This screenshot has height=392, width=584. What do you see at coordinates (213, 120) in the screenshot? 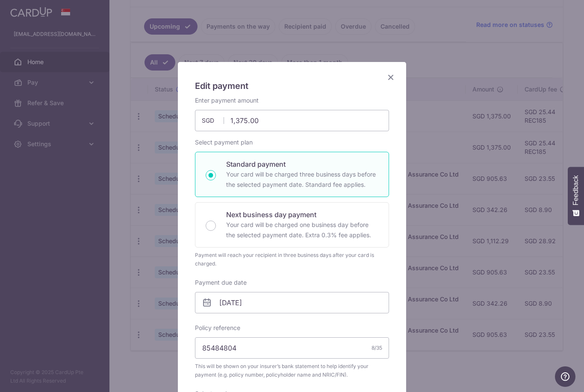
I see `span: SGD` at bounding box center [213, 120].